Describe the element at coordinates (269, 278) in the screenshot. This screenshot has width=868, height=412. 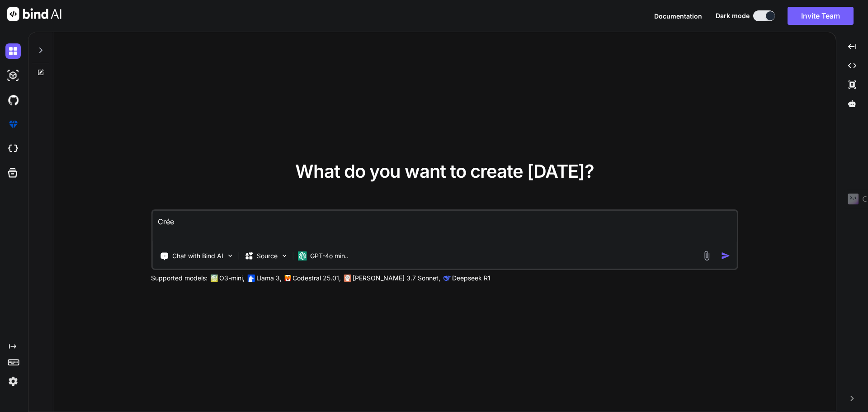
I see `p: Llama 3,` at that location.